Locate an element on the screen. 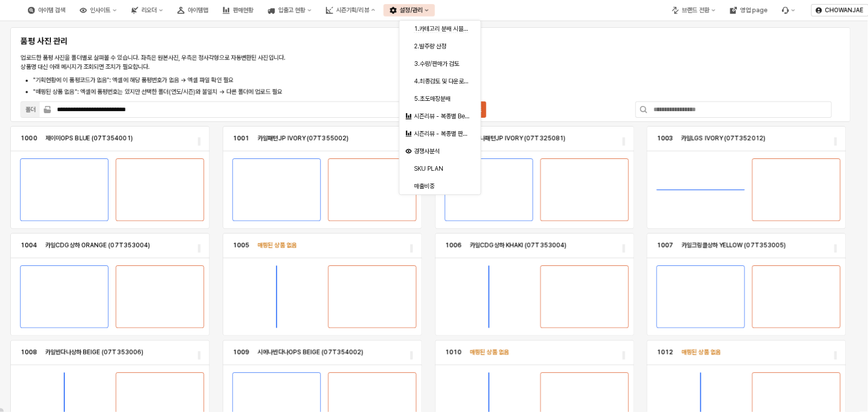 The image size is (868, 412). div: 시즌리뷰 - 복종별 판매율 비교 is located at coordinates (442, 133).